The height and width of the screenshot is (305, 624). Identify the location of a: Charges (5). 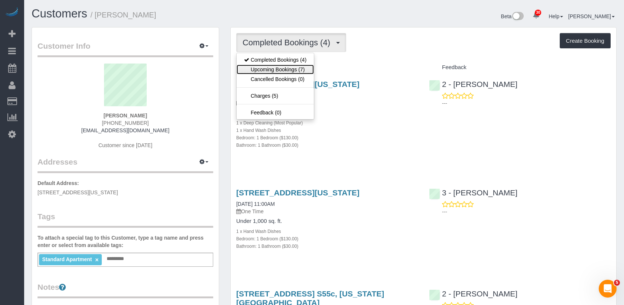
(275, 96).